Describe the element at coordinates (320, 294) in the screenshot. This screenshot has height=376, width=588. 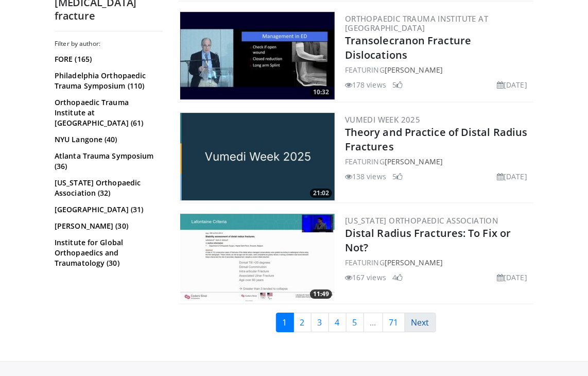
I see `span: 11:49` at that location.